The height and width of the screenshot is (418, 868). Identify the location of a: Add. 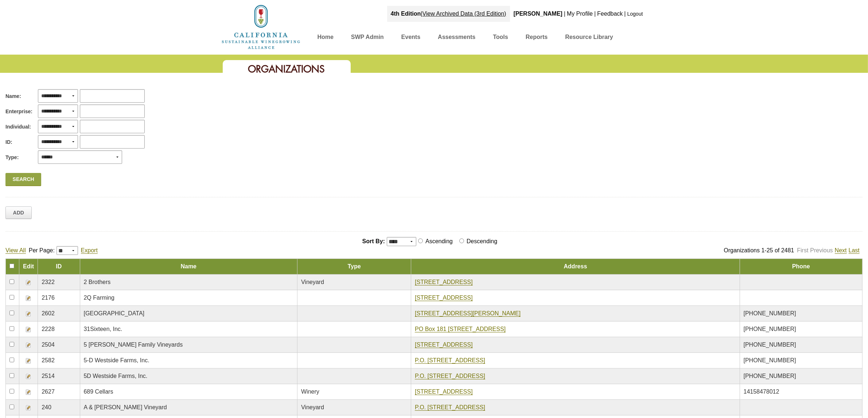
(18, 212).